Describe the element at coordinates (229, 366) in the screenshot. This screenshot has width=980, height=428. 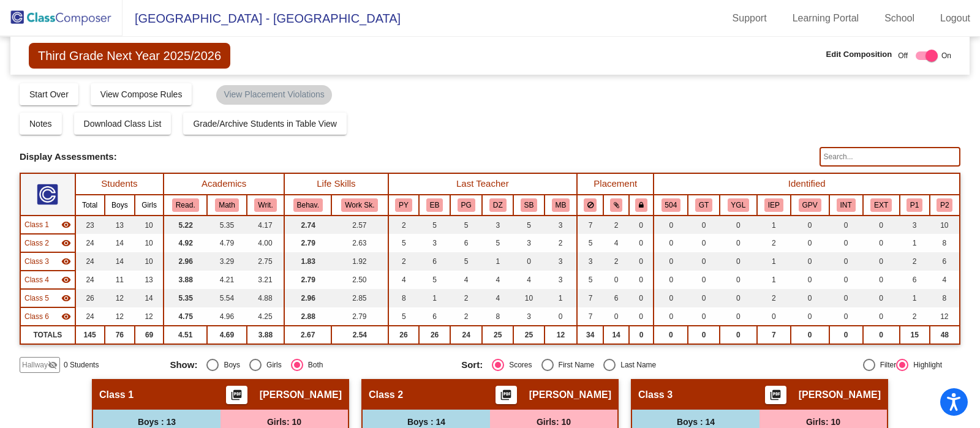
I see `div: Boys` at that location.